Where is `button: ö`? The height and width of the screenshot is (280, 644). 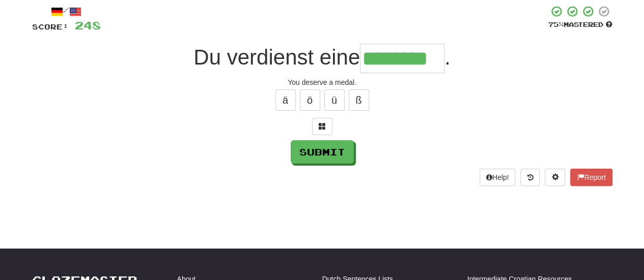 button: ö is located at coordinates (310, 100).